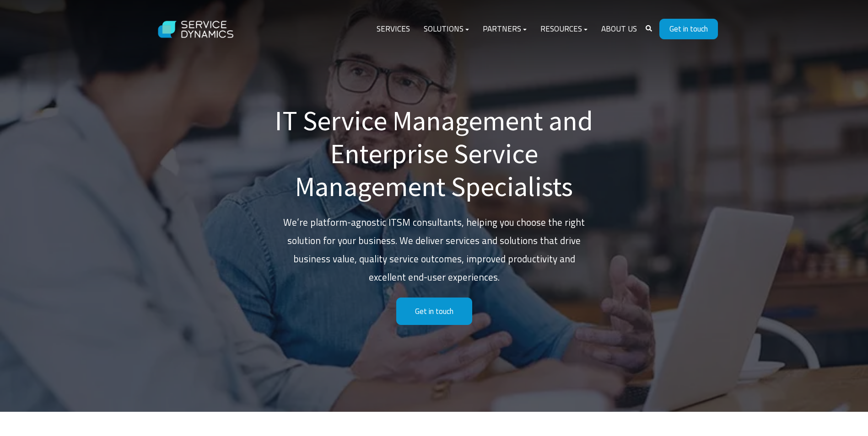  I want to click on a: Partners, so click(505, 29).